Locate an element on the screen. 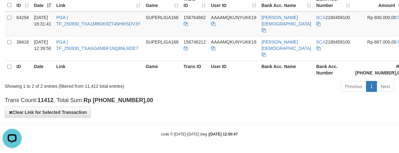  span: Rp 600.000,00 is located at coordinates (383, 17).